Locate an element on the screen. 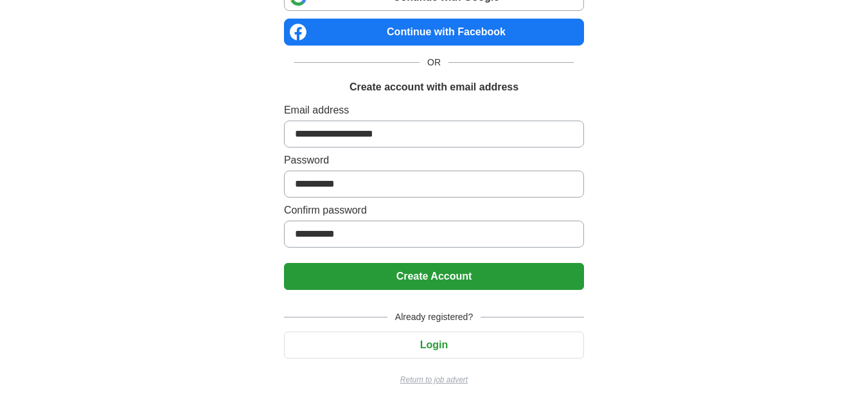 This screenshot has height=406, width=868. h1: Create account with email address is located at coordinates (433, 87).